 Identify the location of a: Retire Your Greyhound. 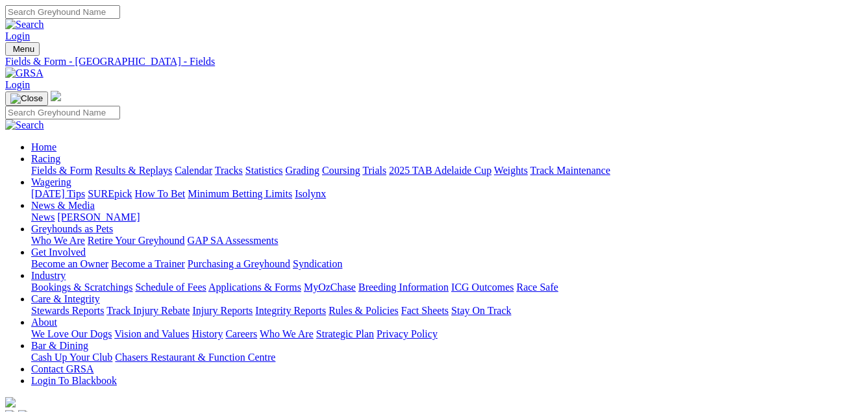
(136, 240).